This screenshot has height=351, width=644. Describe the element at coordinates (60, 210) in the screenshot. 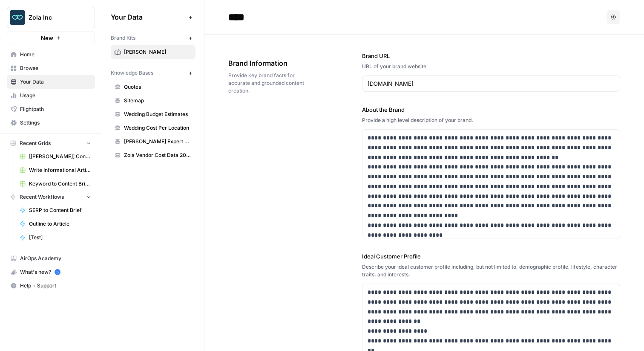

I see `span: SERP to Content Brief` at that location.